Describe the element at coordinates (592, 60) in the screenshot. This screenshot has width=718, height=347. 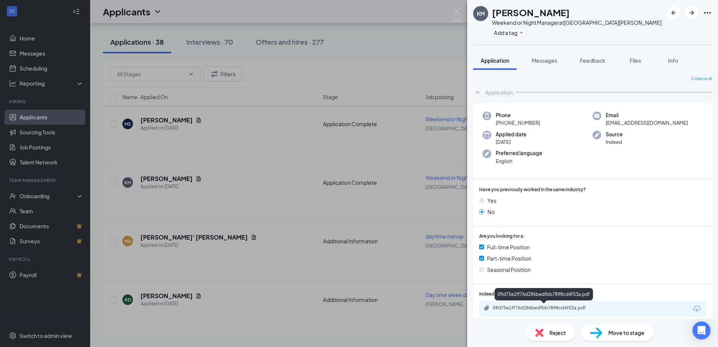
I see `span: Feedback` at that location.